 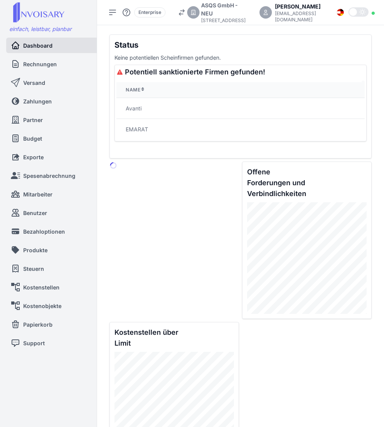 What do you see at coordinates (146, 338) in the screenshot?
I see `h2: Kostenstellen über Limit` at bounding box center [146, 338].